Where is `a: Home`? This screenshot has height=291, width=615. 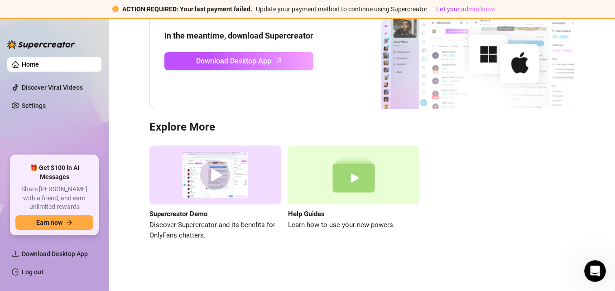 a: Home is located at coordinates (30, 64).